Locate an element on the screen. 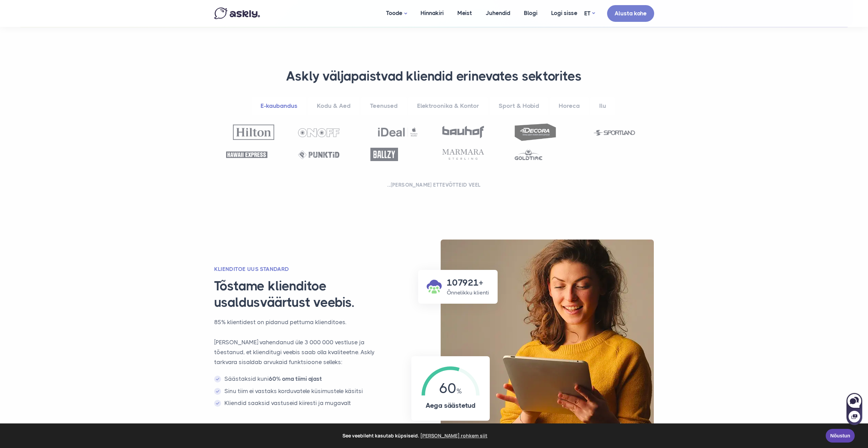 The height and width of the screenshot is (448, 868). a: E-kaubandus is located at coordinates (279, 106).